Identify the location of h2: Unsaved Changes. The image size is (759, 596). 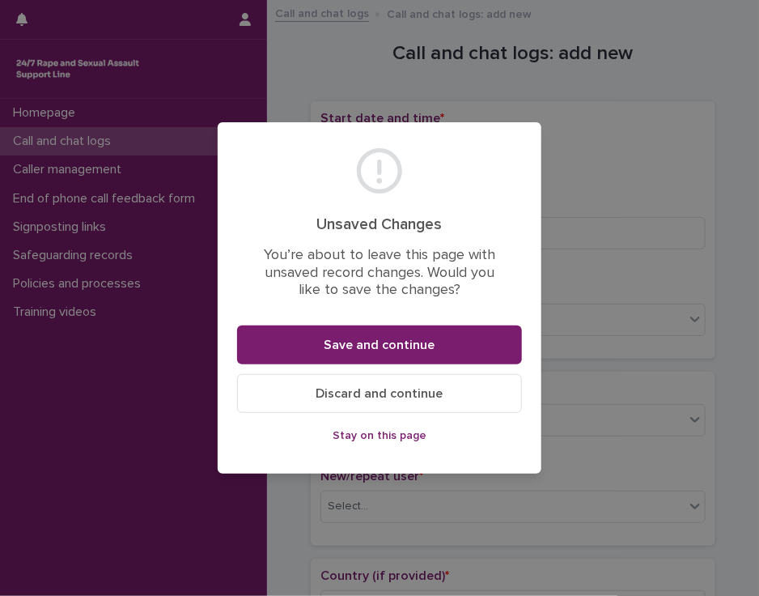
(380, 224).